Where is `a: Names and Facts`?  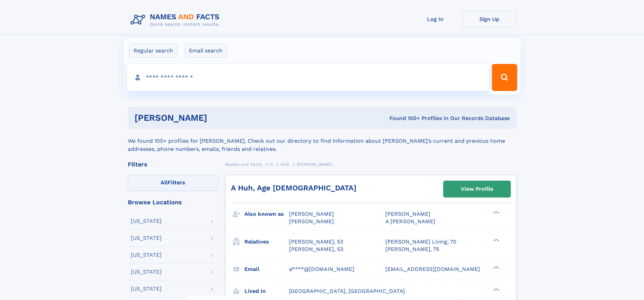
a: Names and Facts is located at coordinates (244, 164).